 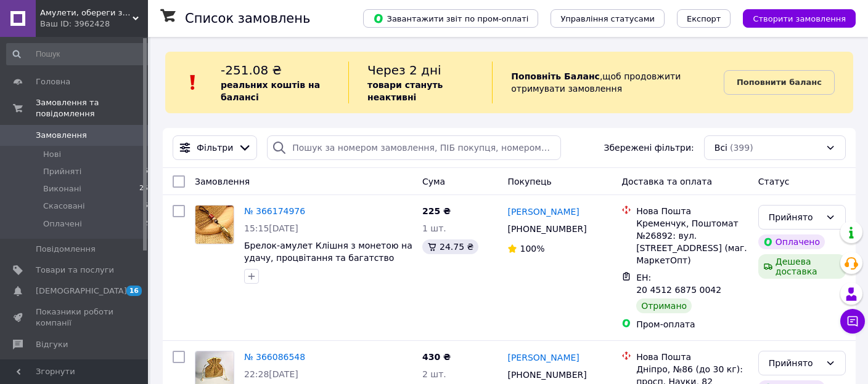 What do you see at coordinates (215, 148) in the screenshot?
I see `span: Фільтри` at bounding box center [215, 148].